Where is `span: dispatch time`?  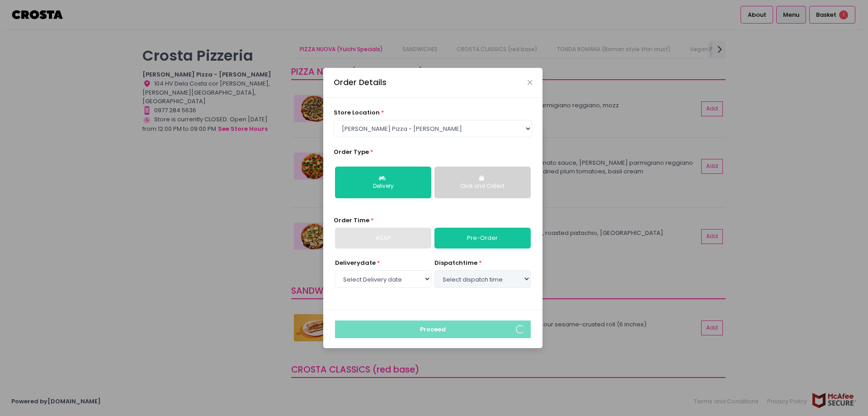
span: dispatch time is located at coordinates (456, 262).